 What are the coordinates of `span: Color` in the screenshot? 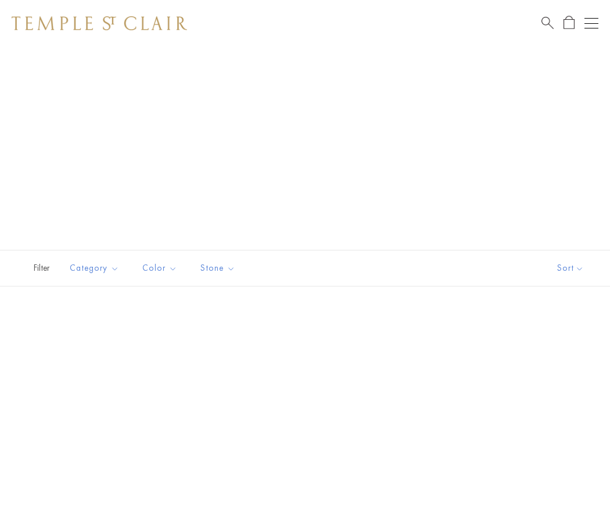 It's located at (161, 268).